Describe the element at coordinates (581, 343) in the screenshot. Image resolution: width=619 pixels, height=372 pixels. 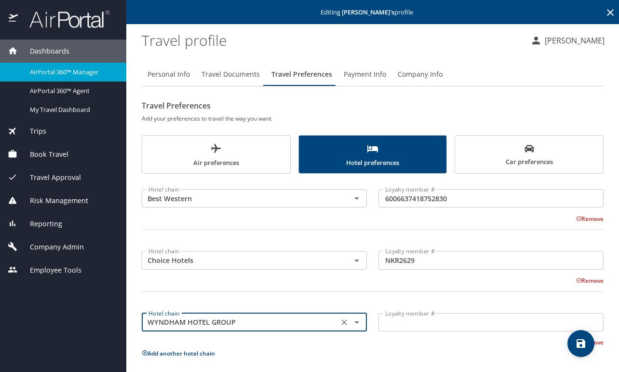
I see `button: save` at that location.